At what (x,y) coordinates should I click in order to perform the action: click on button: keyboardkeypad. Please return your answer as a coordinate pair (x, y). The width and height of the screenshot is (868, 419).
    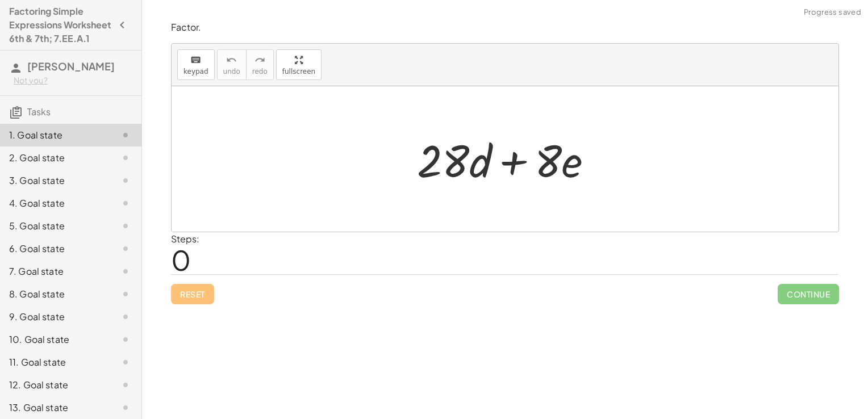
    Looking at the image, I should click on (196, 65).